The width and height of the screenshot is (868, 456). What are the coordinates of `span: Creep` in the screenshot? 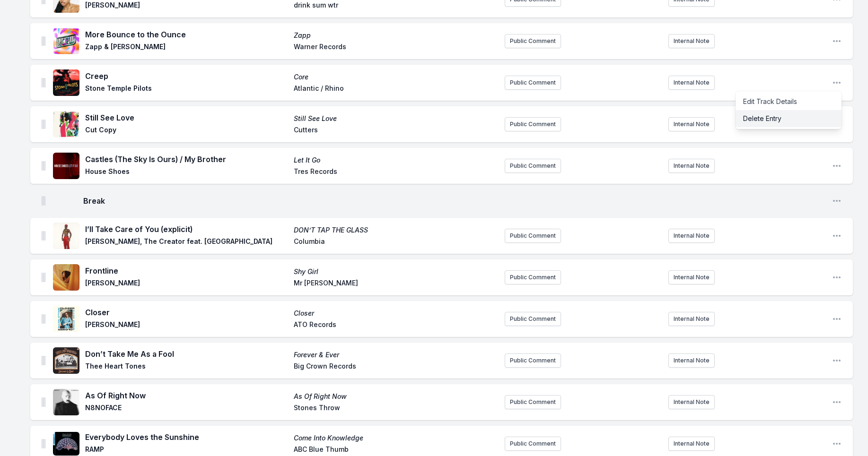 It's located at (186, 76).